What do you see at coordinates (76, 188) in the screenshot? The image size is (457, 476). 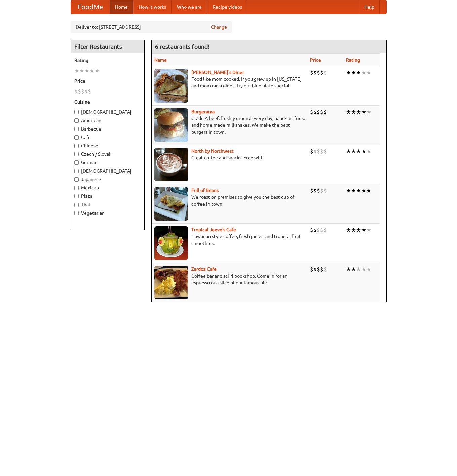 I see `input: Mexican` at bounding box center [76, 188].